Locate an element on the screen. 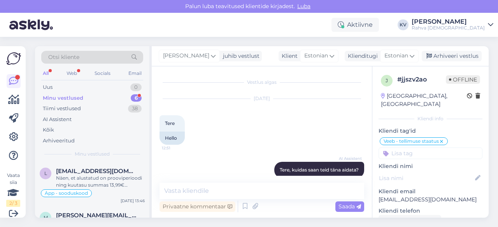 Image resolution: width=498 pixels, height=227 pixels. div: 0 is located at coordinates (136, 87).